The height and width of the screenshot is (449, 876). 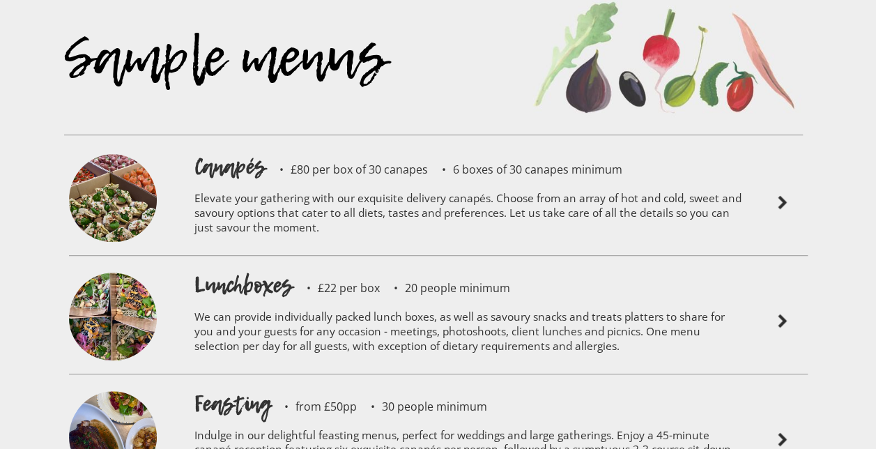 I want to click on p: 6 boxes of 30 canapes minimum, so click(x=525, y=169).